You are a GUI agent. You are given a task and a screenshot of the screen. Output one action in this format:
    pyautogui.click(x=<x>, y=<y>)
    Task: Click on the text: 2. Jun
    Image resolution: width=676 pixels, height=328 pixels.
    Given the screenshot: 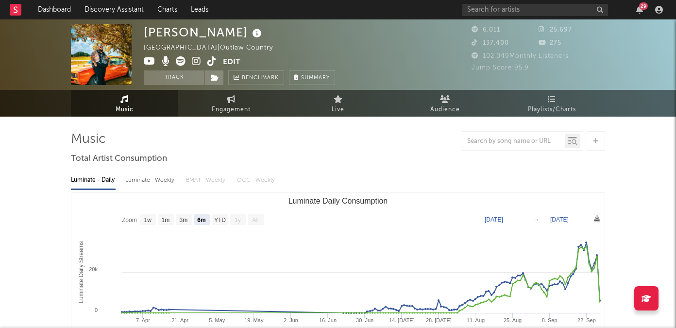 What is the action you would take?
    pyautogui.click(x=291, y=320)
    